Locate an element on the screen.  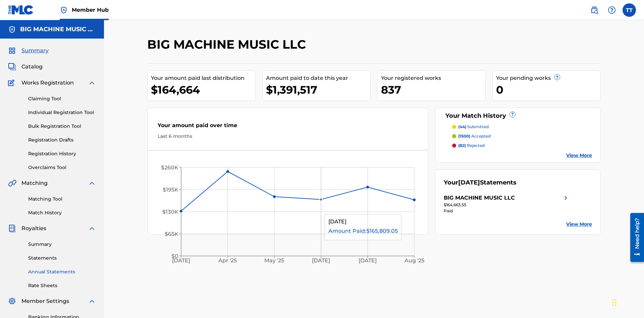
div: Chat Widget is located at coordinates (627, 302).